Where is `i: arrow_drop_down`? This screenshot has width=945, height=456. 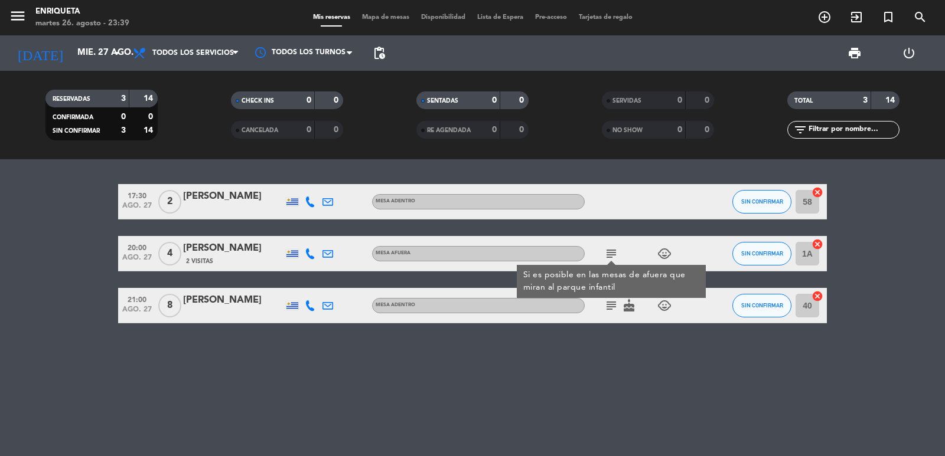
i: arrow_drop_down is located at coordinates (117, 53).